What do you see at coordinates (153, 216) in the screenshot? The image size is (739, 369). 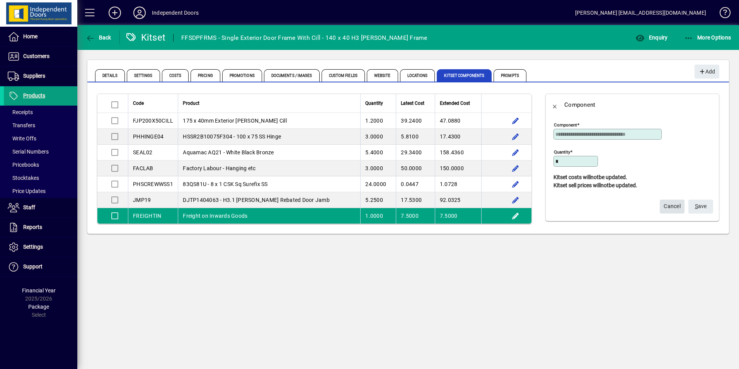 I see `div: FREIGHTIN` at bounding box center [153, 216].